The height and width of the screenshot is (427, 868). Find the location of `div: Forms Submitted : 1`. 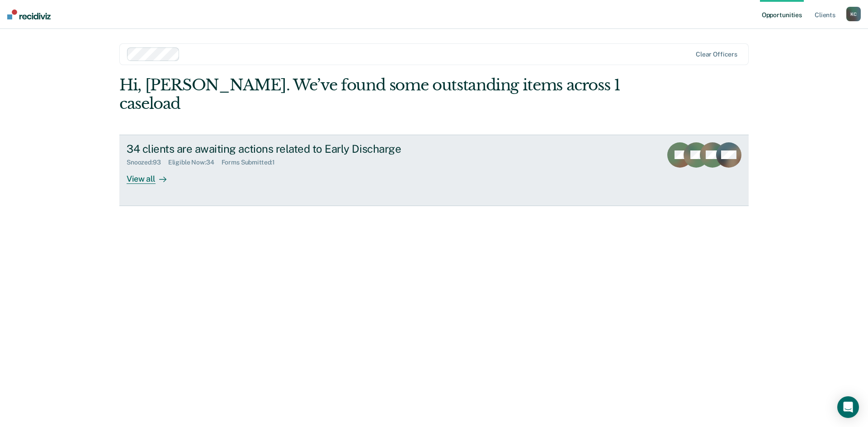

div: Forms Submitted : 1 is located at coordinates (252, 162).